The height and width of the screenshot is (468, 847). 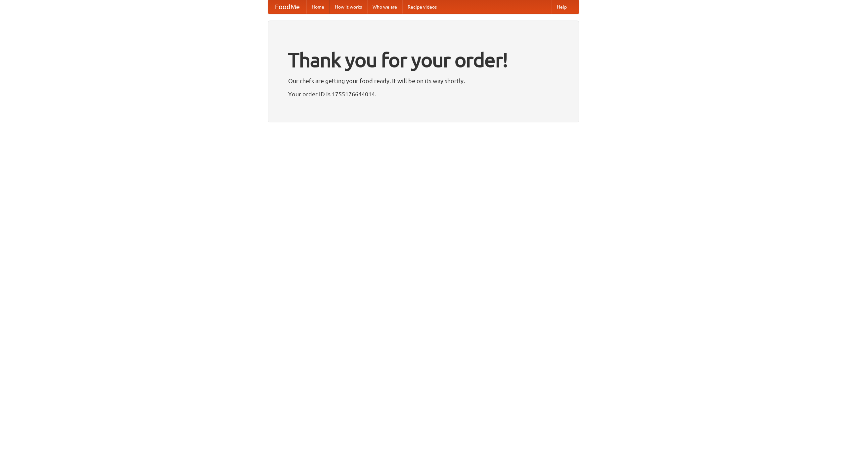 What do you see at coordinates (287, 7) in the screenshot?
I see `a: FoodMe` at bounding box center [287, 7].